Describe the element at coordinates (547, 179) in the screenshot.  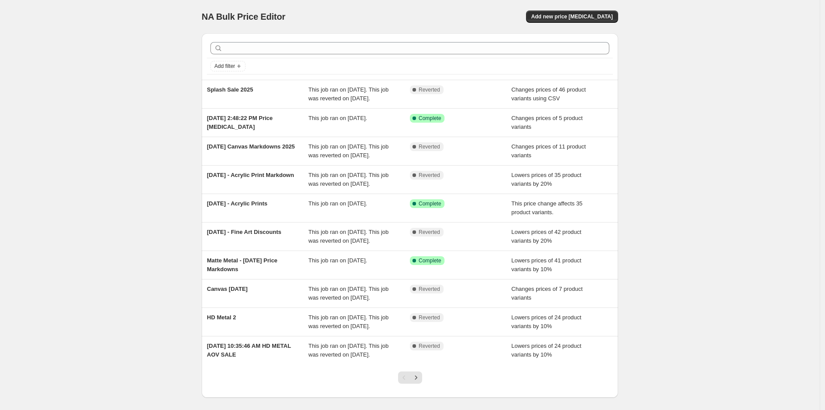
I see `span: Lowers prices of 35 product variants by 20%` at that location.